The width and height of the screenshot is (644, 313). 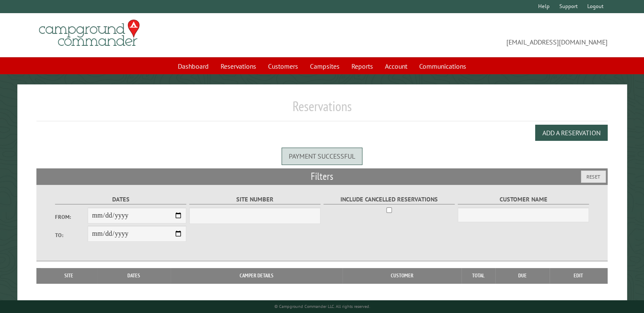 I want to click on a: Reservations, so click(x=238, y=66).